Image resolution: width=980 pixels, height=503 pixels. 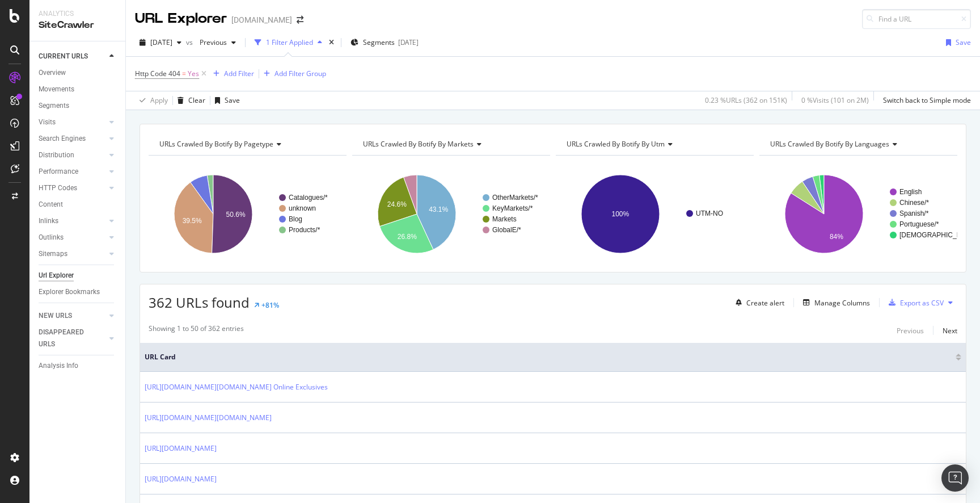 I want to click on a: Distribution, so click(x=72, y=155).